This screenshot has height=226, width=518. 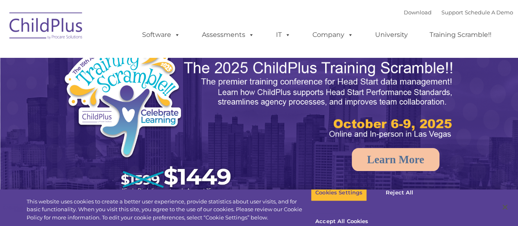 I want to click on a: Company, so click(x=333, y=35).